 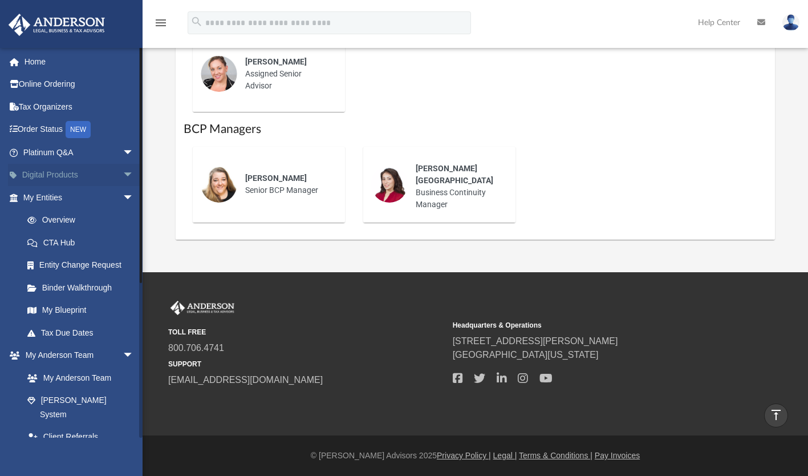 I want to click on a: Terms & Conditions |, so click(x=555, y=455).